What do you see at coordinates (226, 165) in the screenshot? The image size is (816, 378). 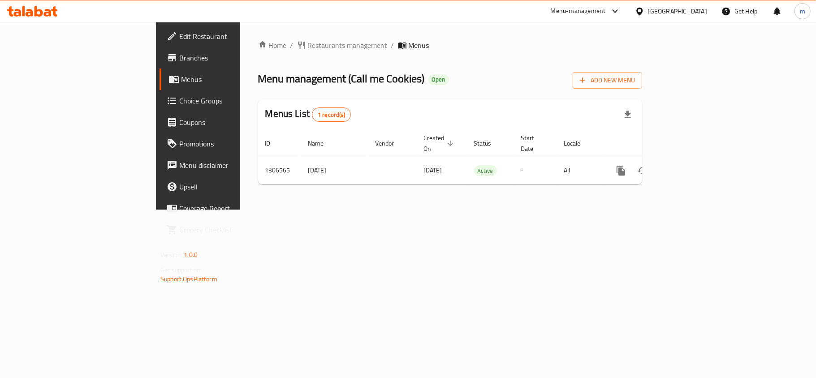 I see `a: Menu disclaimer` at bounding box center [226, 165].